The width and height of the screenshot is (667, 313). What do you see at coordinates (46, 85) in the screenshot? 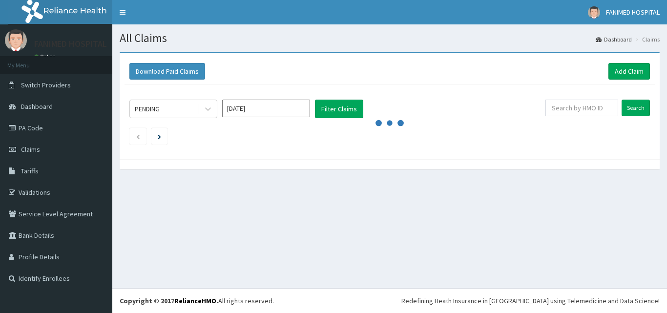
I see `span: Switch Providers` at bounding box center [46, 85].